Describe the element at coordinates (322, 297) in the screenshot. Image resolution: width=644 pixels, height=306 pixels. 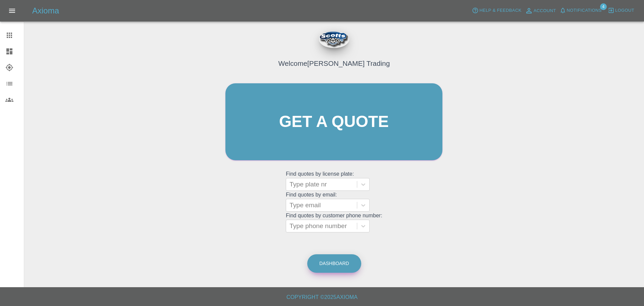
I see `h6: Copyright © 2025 Axioma` at that location.